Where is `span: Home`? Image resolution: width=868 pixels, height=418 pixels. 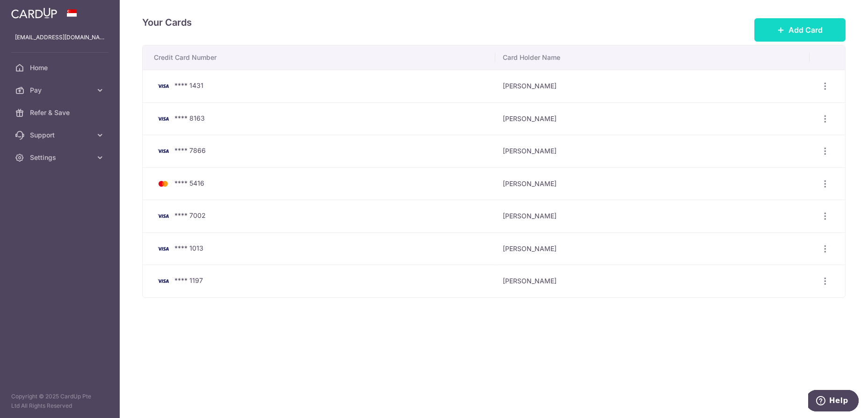 span: Home is located at coordinates (61, 68).